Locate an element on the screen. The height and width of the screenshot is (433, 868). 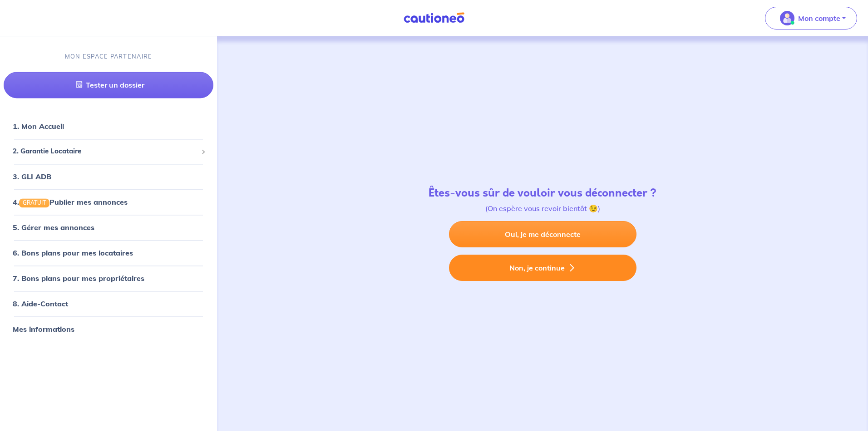
p: Mon compte is located at coordinates (819, 18).